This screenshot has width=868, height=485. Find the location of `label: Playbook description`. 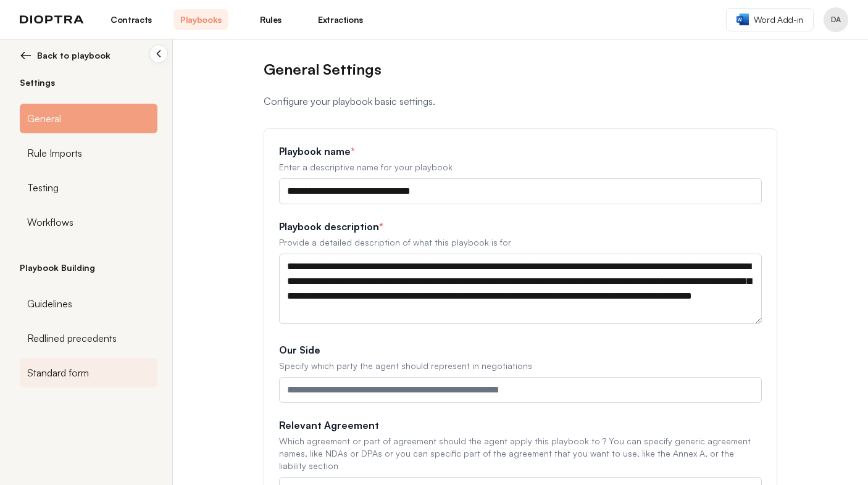

label: Playbook description is located at coordinates (520, 226).